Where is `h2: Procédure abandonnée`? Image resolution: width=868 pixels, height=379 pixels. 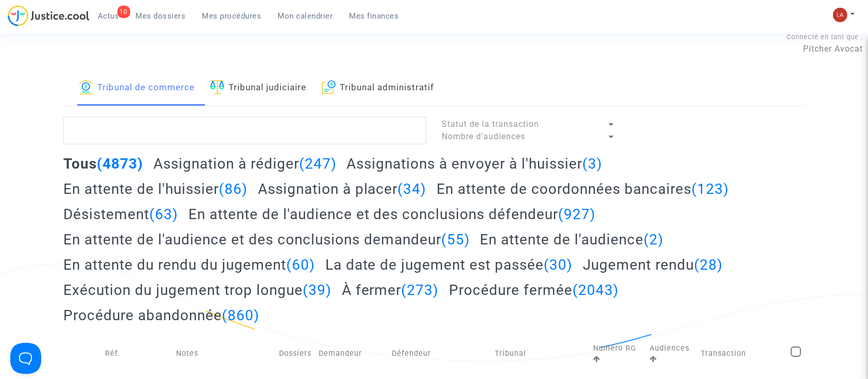 h2: Procédure abandonnée is located at coordinates (161, 315).